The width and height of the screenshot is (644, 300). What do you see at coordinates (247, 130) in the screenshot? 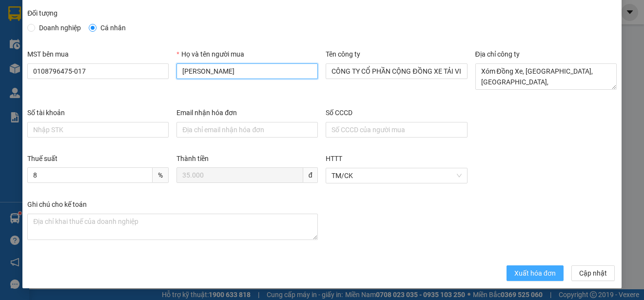
I see `input: Email nhận hóa đơn` at bounding box center [247, 130].